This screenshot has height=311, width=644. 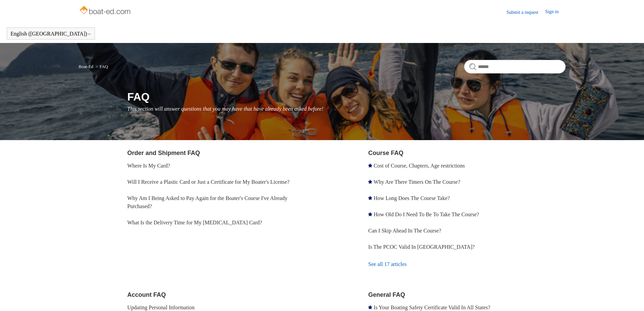 What do you see at coordinates (101, 67) in the screenshot?
I see `li: FAQ` at bounding box center [101, 67].